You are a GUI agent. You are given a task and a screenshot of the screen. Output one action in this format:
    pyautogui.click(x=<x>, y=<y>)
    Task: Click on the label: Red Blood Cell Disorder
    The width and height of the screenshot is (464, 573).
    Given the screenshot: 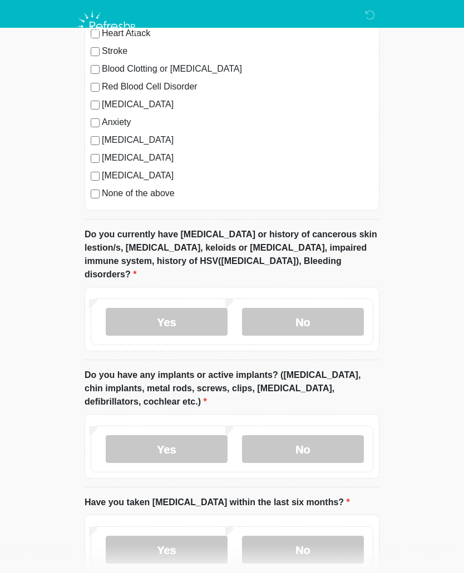 What is the action you would take?
    pyautogui.click(x=237, y=87)
    